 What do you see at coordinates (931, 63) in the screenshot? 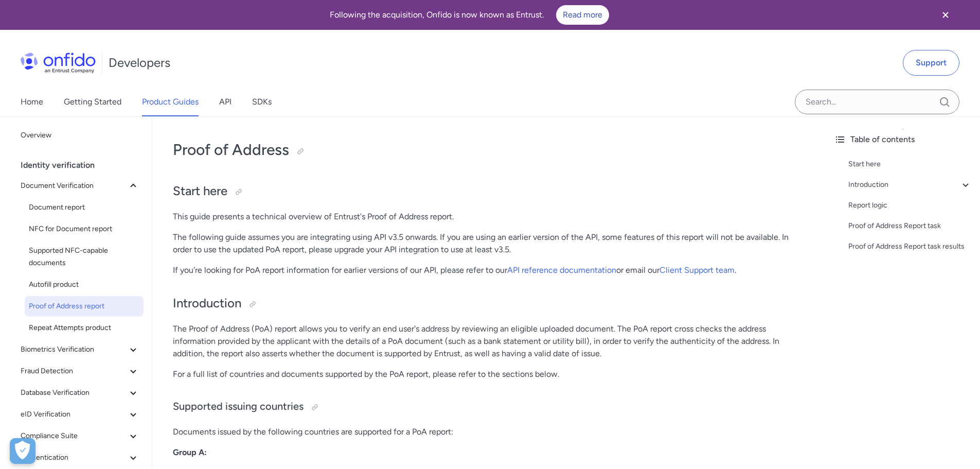
I see `a: Support` at bounding box center [931, 63].